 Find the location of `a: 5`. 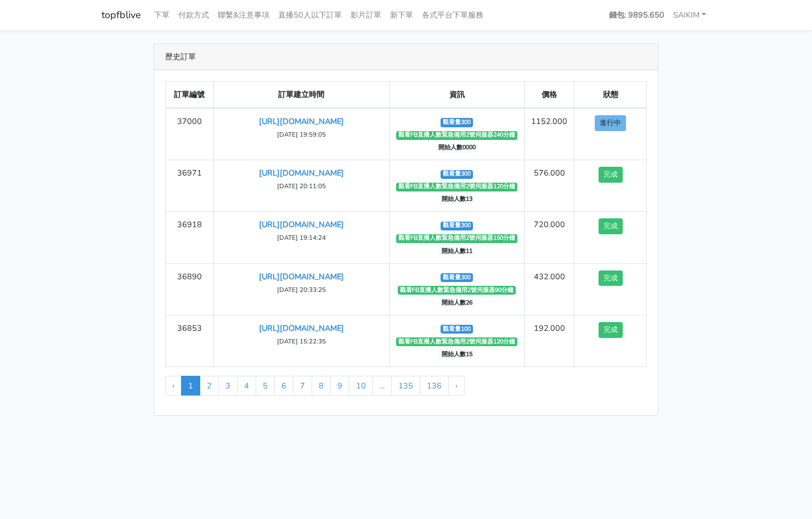

a: 5 is located at coordinates (265, 385).